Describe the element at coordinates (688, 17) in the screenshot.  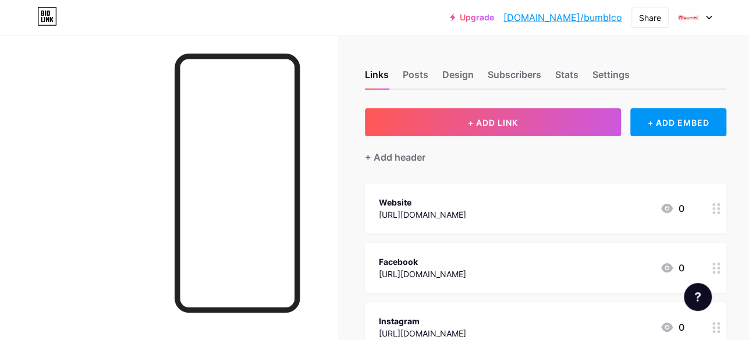
I see `img: bumblco` at that location.